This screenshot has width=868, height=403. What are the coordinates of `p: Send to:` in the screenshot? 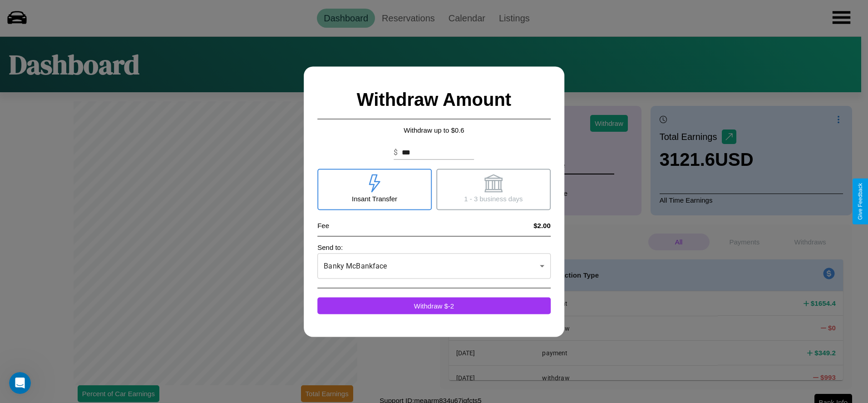 It's located at (434, 247).